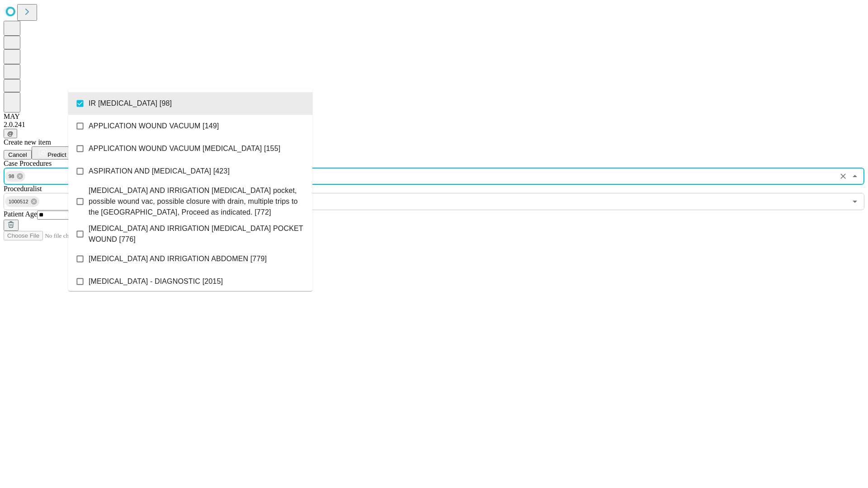 The width and height of the screenshot is (868, 488). Describe the element at coordinates (855, 177) in the screenshot. I see `button: Close` at that location.